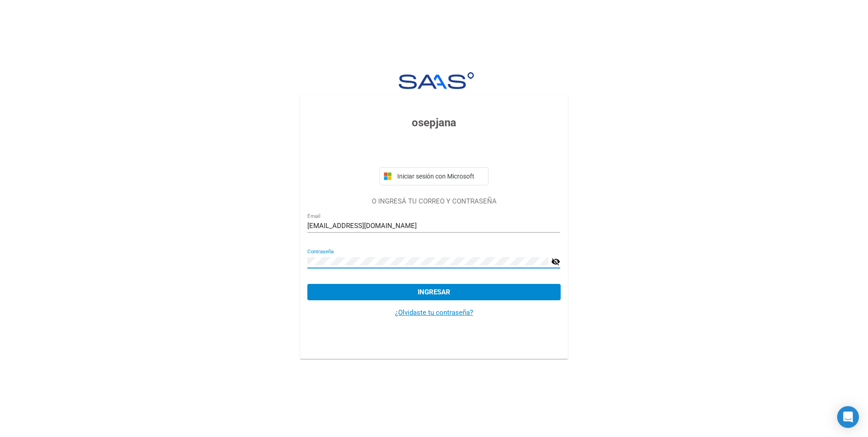 The image size is (868, 437). Describe the element at coordinates (434, 292) in the screenshot. I see `span: Ingresar` at that location.